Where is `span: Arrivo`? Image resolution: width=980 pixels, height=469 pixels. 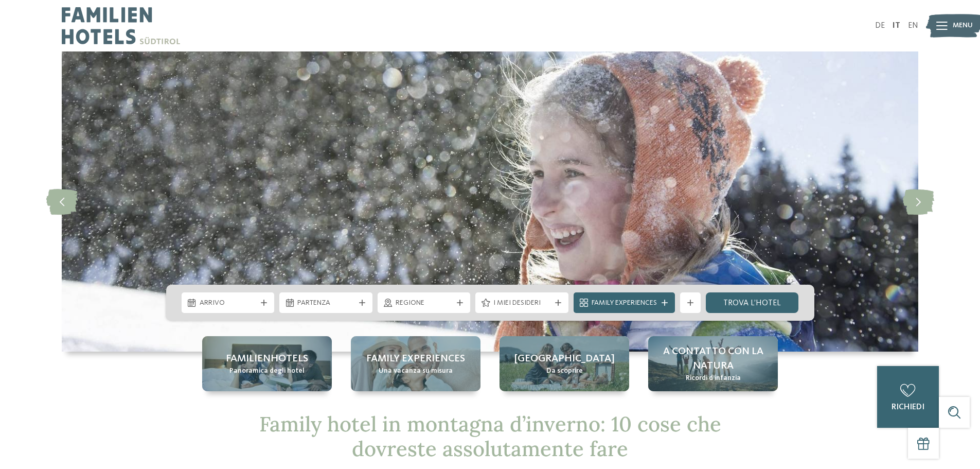
span: Arrivo is located at coordinates (228, 303).